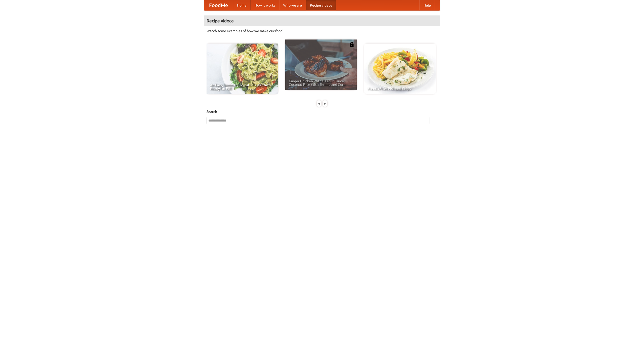 This screenshot has width=644, height=356. I want to click on span: An Easy, Summery Tomato Pasta That's Ready for Fall, so click(242, 87).